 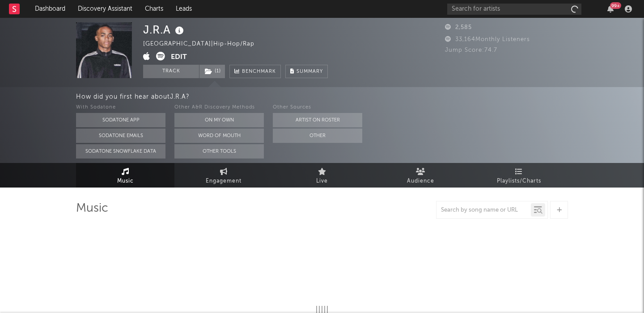 I want to click on span: 33,164 Monthly Listeners, so click(x=487, y=39).